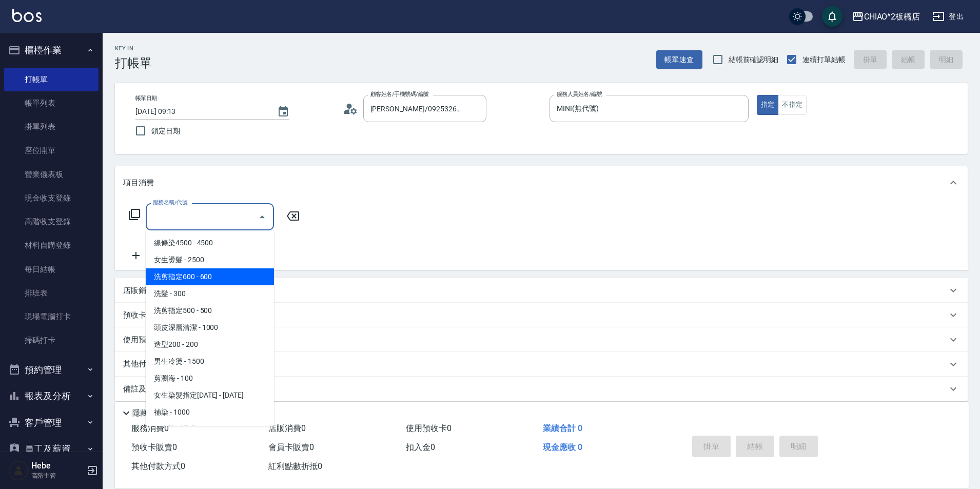  Describe the element at coordinates (679, 60) in the screenshot. I see `button: 帳單速查` at that location.